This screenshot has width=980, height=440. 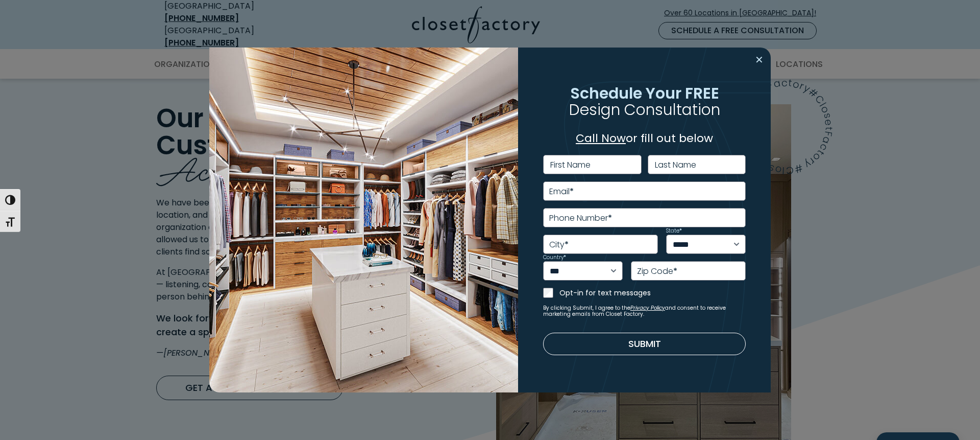 What do you see at coordinates (645, 93) in the screenshot?
I see `span: Schedule Your FREE` at bounding box center [645, 93].